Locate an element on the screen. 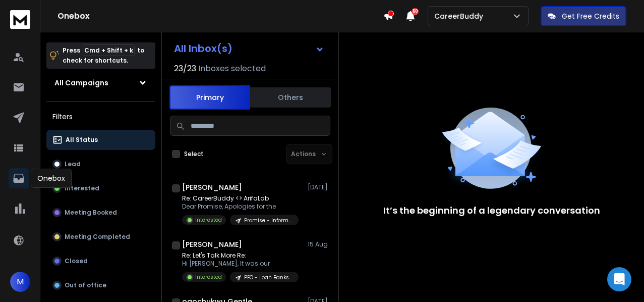 The width and height of the screenshot is (644, 302). span: 23 / 23 is located at coordinates (185, 69).